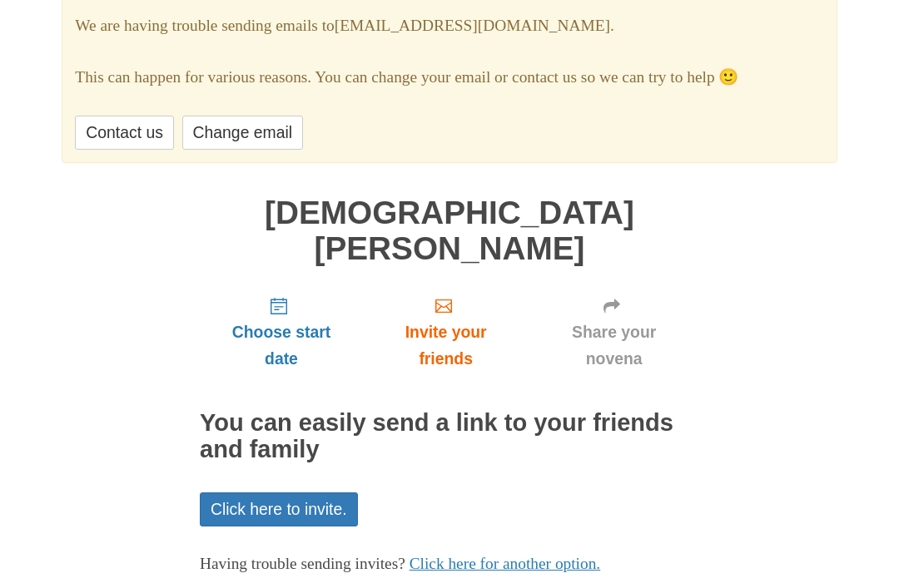 Image resolution: width=899 pixels, height=588 pixels. I want to click on a: Contact us, so click(124, 132).